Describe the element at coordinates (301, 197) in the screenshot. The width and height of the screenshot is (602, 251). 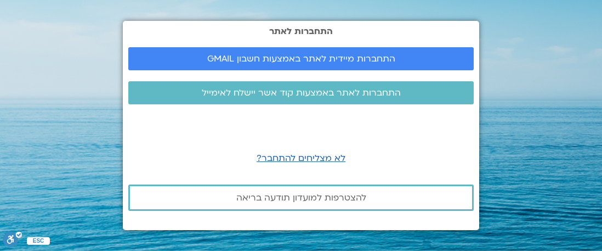
I see `a: להצטרפות למועדון תודעה בריאה` at that location.